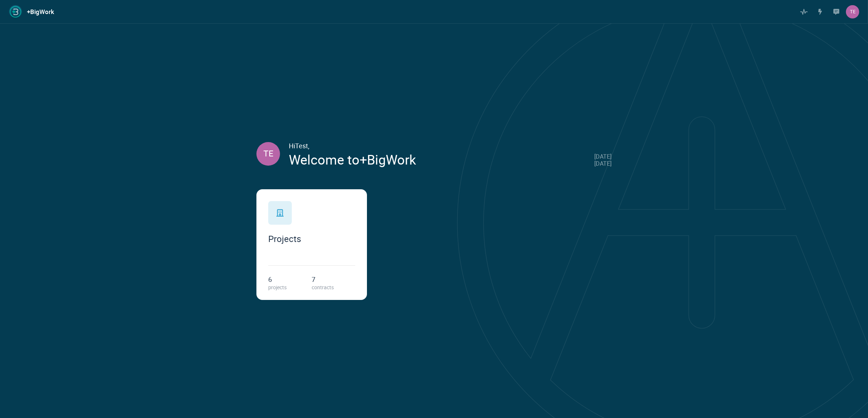 This screenshot has width=868, height=418. I want to click on img: AddJust, so click(15, 12).